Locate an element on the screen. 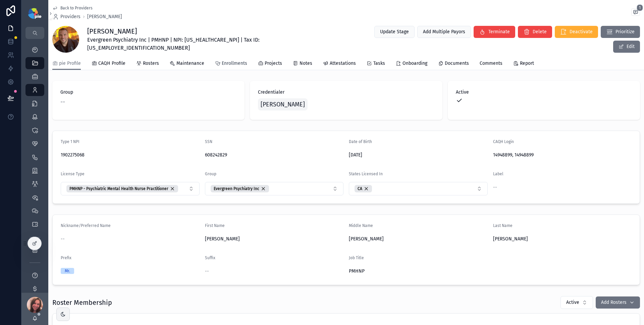  span: Delete is located at coordinates (540, 32).